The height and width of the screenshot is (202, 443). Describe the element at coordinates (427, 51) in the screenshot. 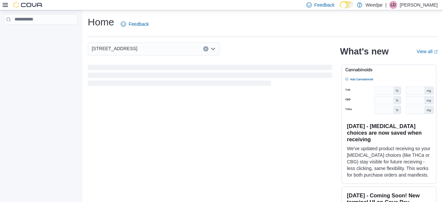

I see `a: View allExternal link` at that location.